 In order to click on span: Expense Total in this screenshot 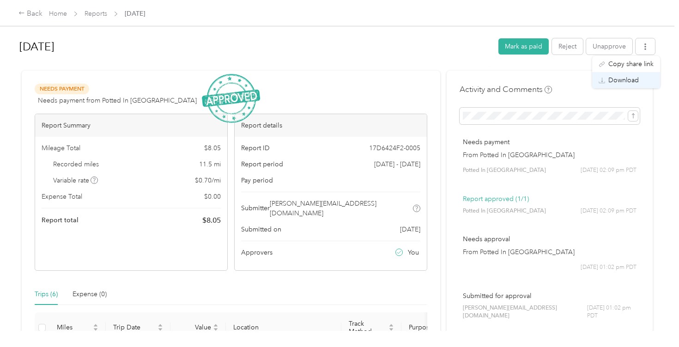, I will do `click(62, 196)`.